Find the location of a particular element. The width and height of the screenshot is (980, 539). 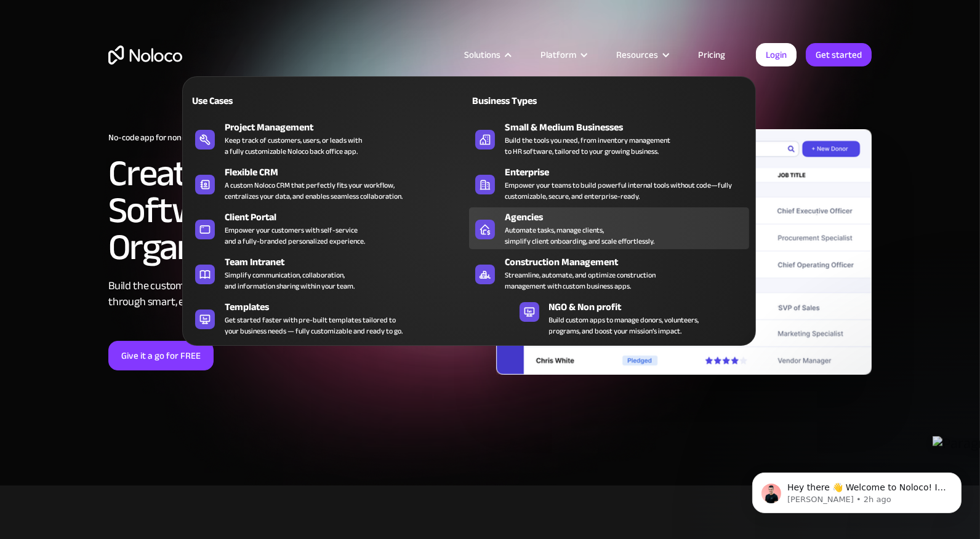

div: A custom Noloco CRM that perfectly fits your workflow, centralizes your data, and enables seamles... is located at coordinates (313, 191).